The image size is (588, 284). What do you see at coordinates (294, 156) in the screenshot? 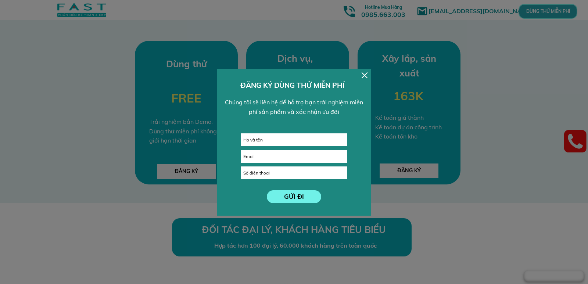
I see `input: Email` at bounding box center [294, 156].